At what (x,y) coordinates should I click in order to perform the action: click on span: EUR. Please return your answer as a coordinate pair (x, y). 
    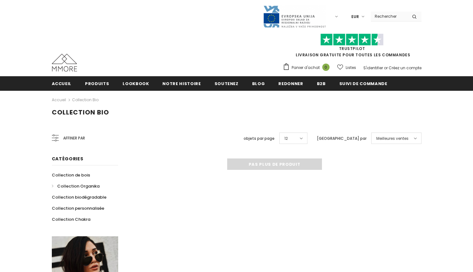
    Looking at the image, I should click on (355, 17).